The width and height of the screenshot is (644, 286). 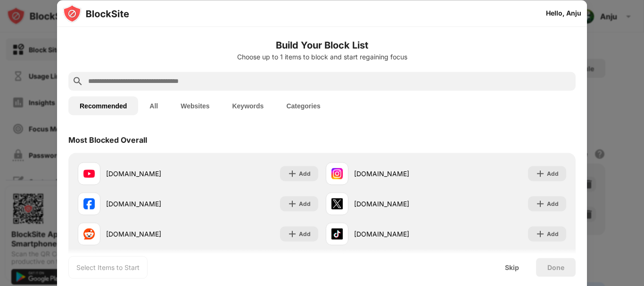 What do you see at coordinates (556, 267) in the screenshot?
I see `div: Done` at bounding box center [556, 267].